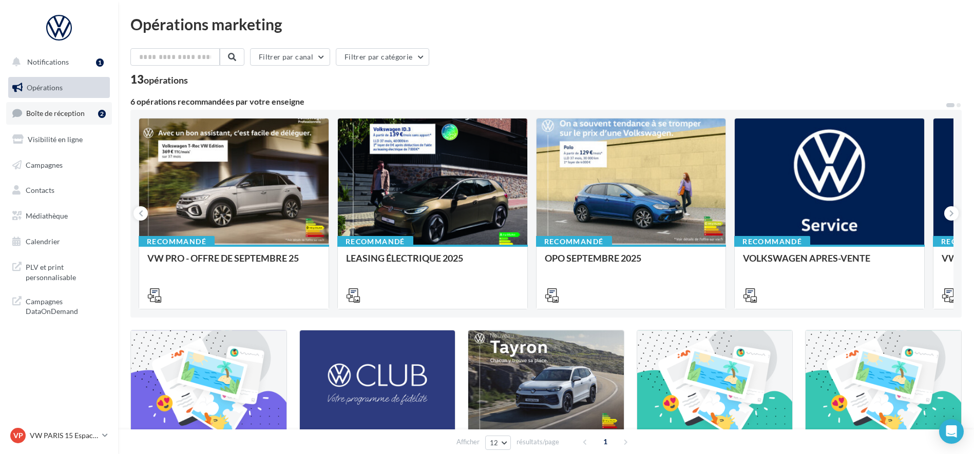  Describe the element at coordinates (546, 24) in the screenshot. I see `div: Opérations marketing` at that location.